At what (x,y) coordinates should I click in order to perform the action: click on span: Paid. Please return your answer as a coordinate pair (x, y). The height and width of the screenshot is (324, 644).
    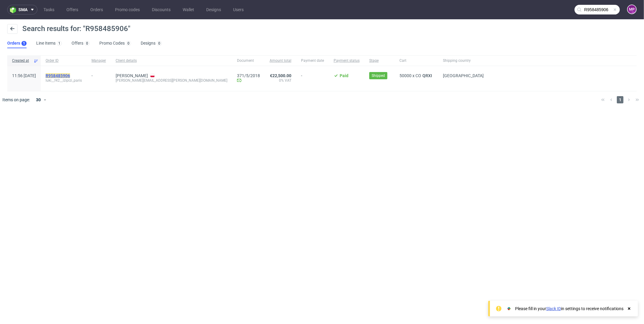
    Looking at the image, I should click on (344, 75).